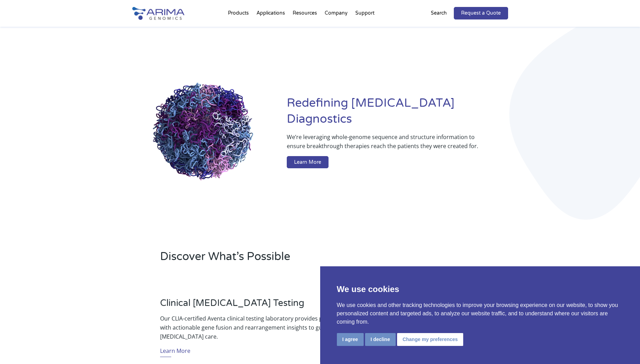 The width and height of the screenshot is (640, 364). What do you see at coordinates (284, 260) in the screenshot?
I see `h2: Discover What’s Possible` at bounding box center [284, 260].